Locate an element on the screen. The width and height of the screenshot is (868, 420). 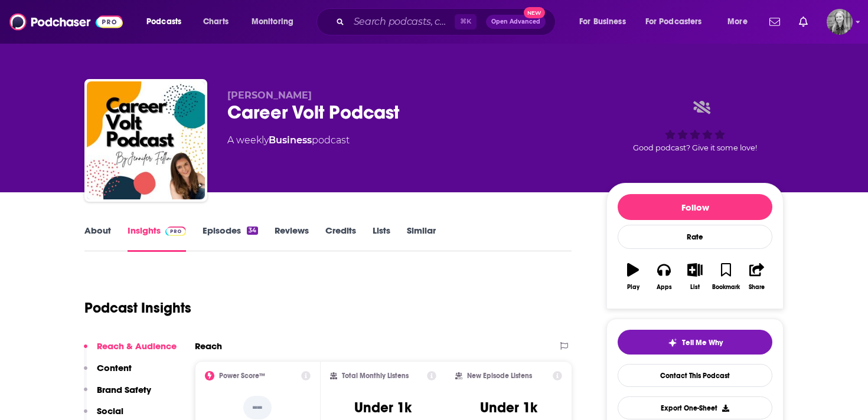
div: Search podcasts, credits, & more... is located at coordinates (447, 22).